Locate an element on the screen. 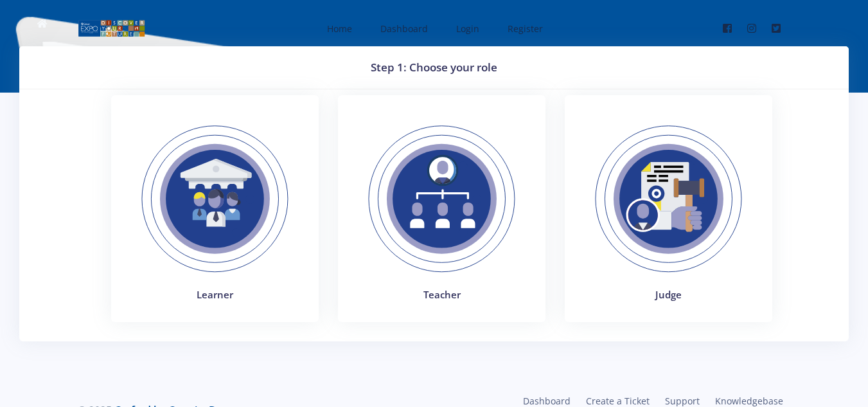 The image size is (868, 407). span: Home is located at coordinates (339, 28).